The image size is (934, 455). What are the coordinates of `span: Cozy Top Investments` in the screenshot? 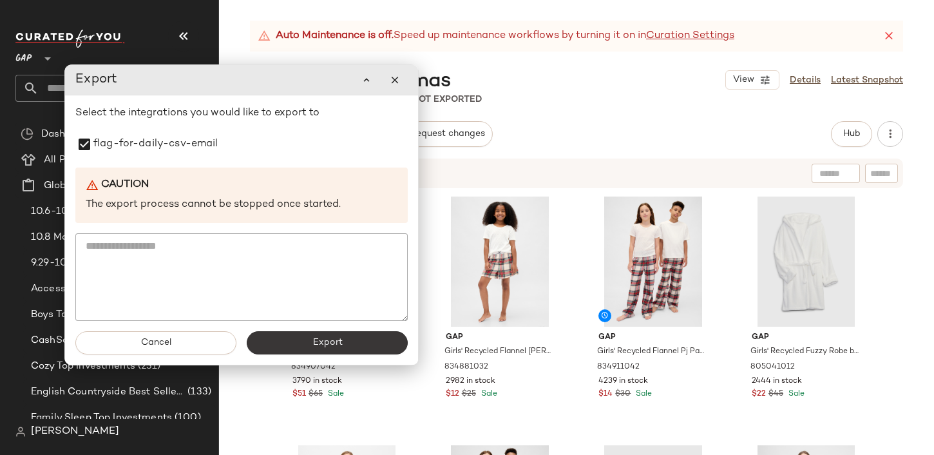 It's located at (83, 366).